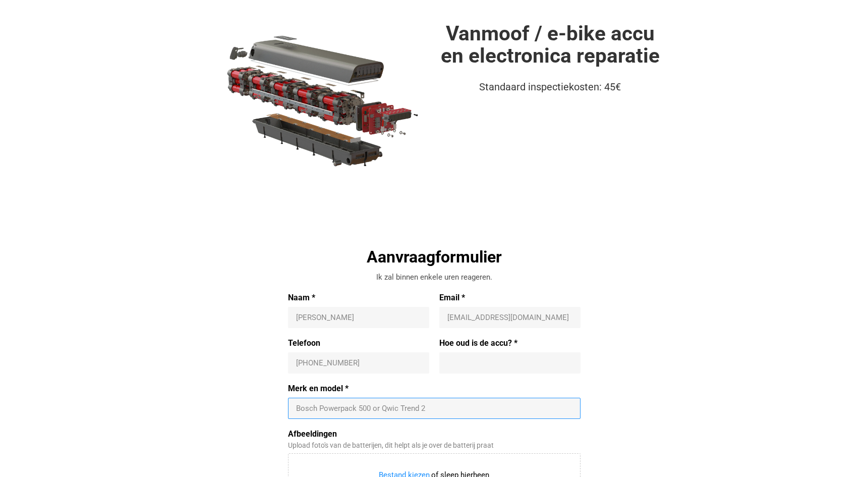 The image size is (868, 477). I want to click on span: Standaard inspectiekosten: 45€, so click(550, 87).